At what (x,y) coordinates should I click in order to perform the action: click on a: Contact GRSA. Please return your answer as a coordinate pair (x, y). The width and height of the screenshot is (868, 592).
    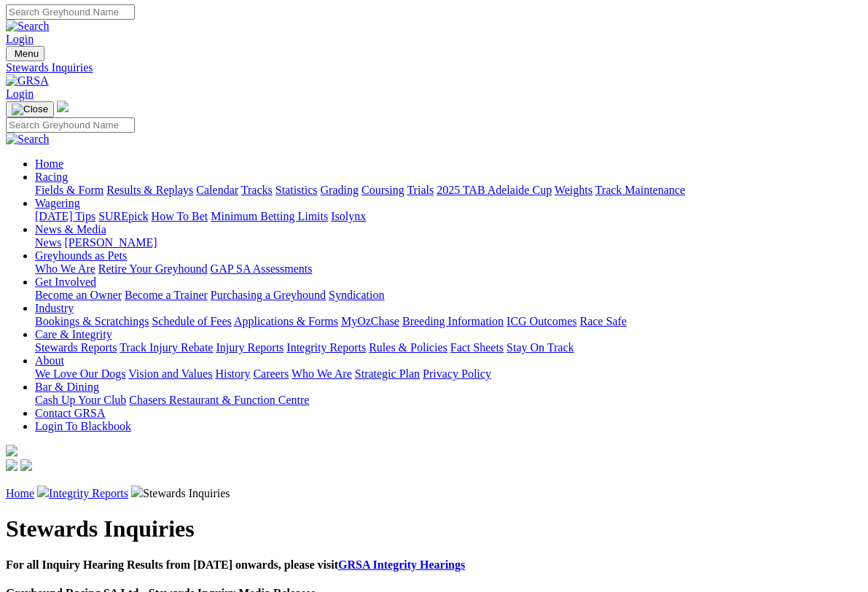
    Looking at the image, I should click on (70, 413).